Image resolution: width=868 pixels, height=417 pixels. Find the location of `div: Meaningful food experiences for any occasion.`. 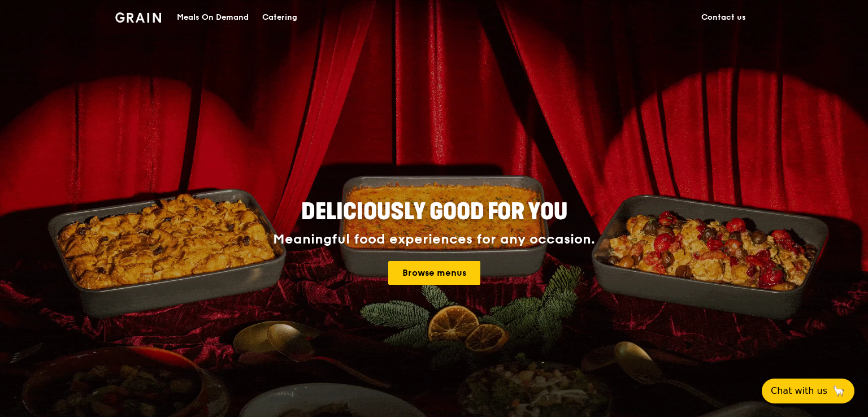

div: Meaningful food experiences for any occasion. is located at coordinates (434, 240).